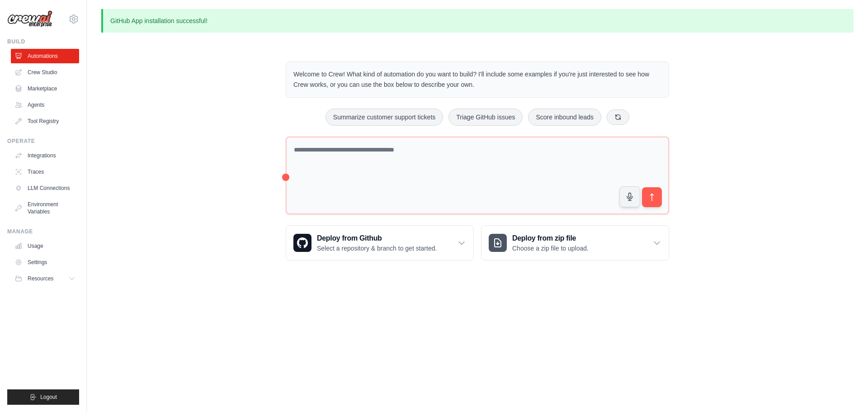 The width and height of the screenshot is (868, 412). I want to click on div: Operate, so click(43, 141).